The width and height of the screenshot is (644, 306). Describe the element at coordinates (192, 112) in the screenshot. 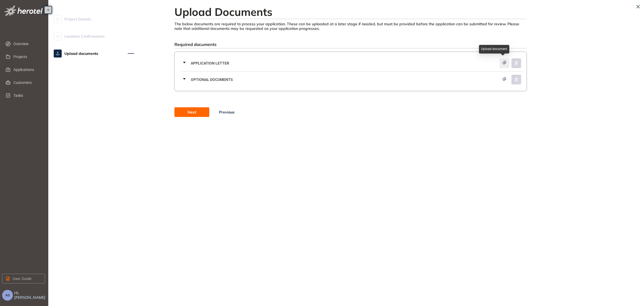

I see `span: Next` at that location.